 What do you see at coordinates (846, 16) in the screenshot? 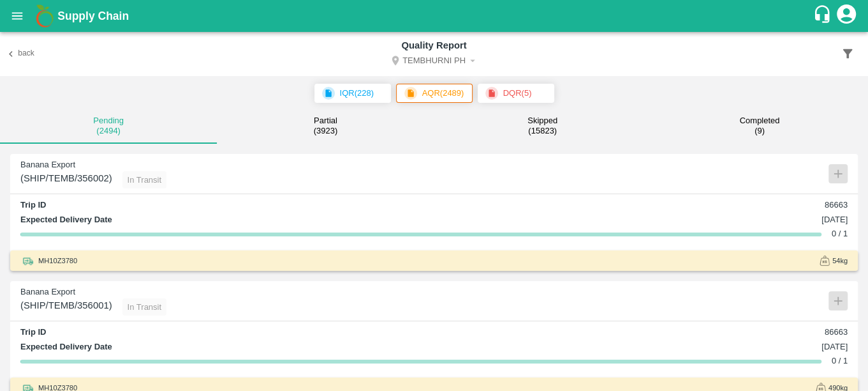
I see `div: account of current user` at bounding box center [846, 16].